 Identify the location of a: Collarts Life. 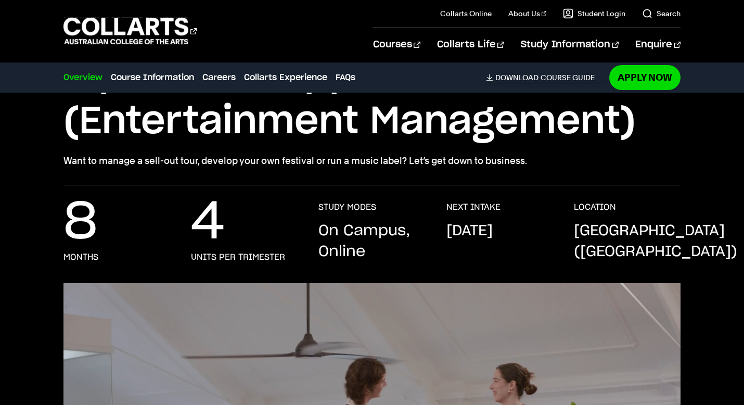
(470, 45).